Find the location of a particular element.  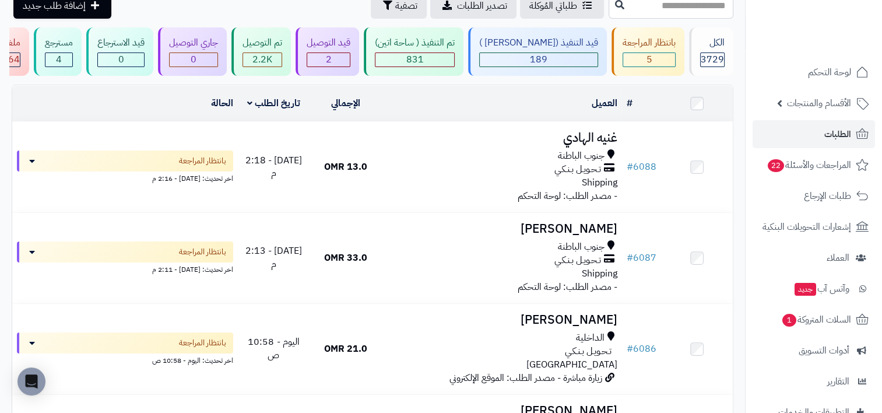

a: إشعارات التحويلات البنكية is located at coordinates (814, 227).